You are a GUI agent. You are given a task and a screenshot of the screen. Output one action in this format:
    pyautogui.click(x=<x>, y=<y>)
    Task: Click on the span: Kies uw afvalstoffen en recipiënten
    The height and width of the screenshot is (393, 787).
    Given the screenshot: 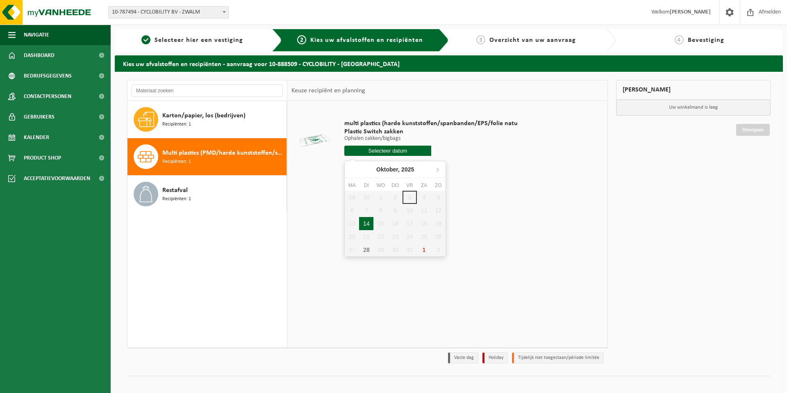 What is the action you would take?
    pyautogui.click(x=367, y=40)
    